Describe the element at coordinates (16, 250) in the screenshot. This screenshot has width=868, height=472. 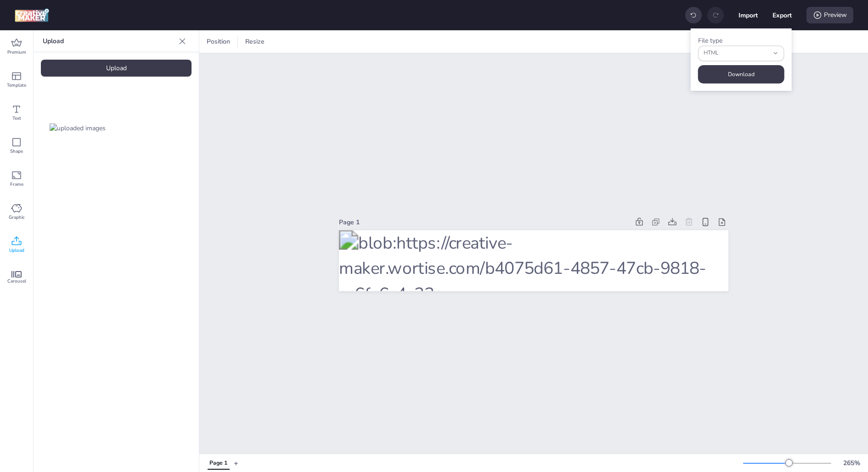
I see `span: Upload` at that location.